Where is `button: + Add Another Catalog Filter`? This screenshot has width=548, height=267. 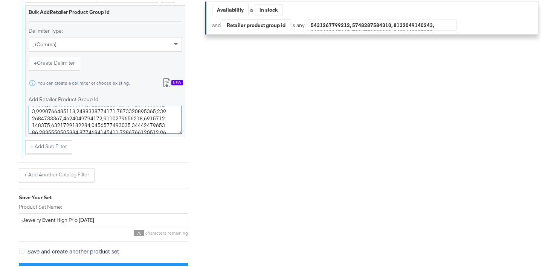
button: + Add Another Catalog Filter is located at coordinates (56, 174).